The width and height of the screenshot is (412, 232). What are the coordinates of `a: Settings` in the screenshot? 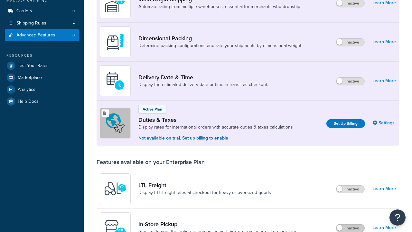 It's located at (385, 123).